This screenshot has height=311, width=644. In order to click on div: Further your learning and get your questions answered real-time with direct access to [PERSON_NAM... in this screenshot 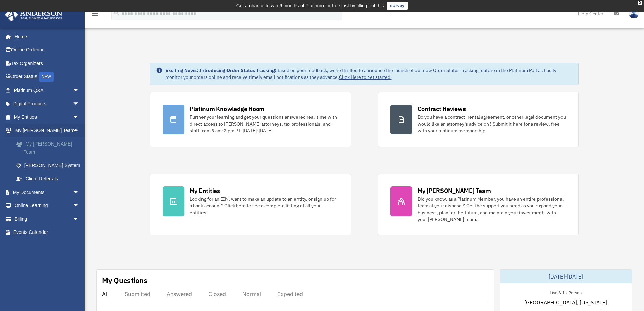, I will do `click(264, 124)`.